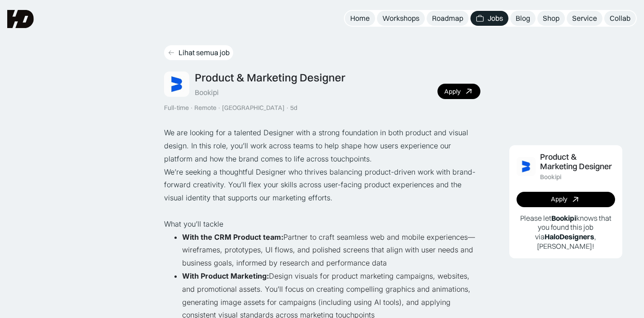 The image size is (644, 318). What do you see at coordinates (331, 250) in the screenshot?
I see `li: Partner to craft seamless web and mobile experiences—wireframes, prototypes, UI flows, and polish...` at bounding box center [331, 250].